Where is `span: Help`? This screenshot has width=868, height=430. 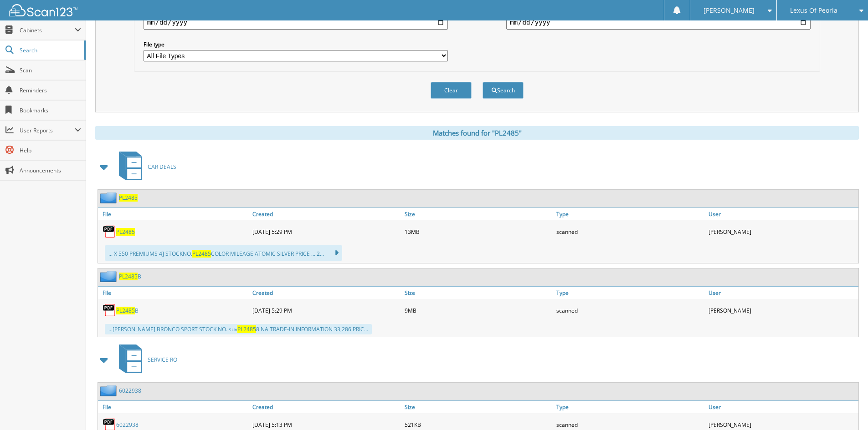
span: Help is located at coordinates (50, 150).